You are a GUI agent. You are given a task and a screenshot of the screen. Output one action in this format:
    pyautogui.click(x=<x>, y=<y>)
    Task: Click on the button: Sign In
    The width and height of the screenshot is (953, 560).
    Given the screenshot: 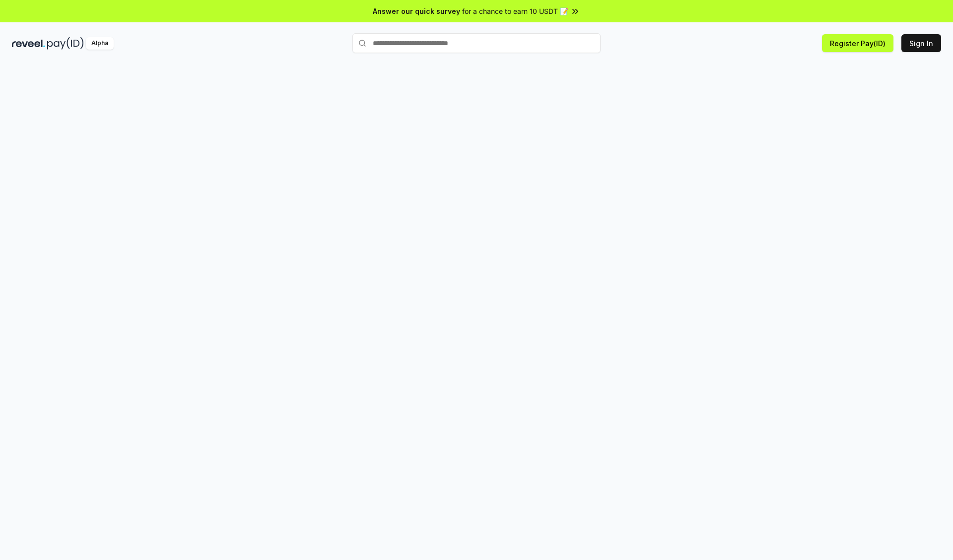 What is the action you would take?
    pyautogui.click(x=921, y=43)
    